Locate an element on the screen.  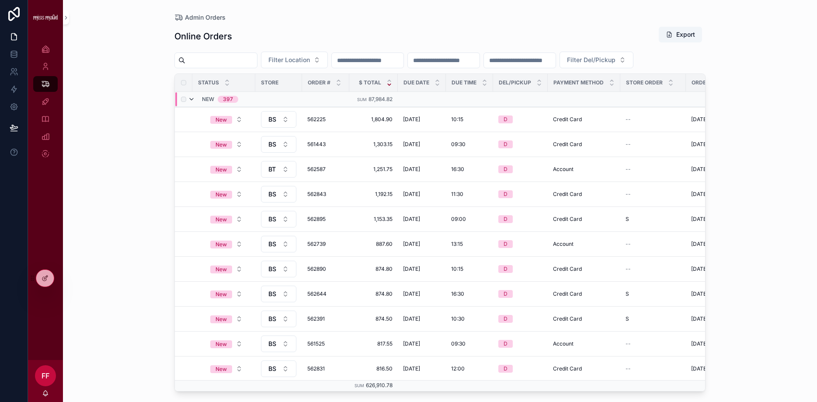
a: 1,303.15 is located at coordinates (373, 144).